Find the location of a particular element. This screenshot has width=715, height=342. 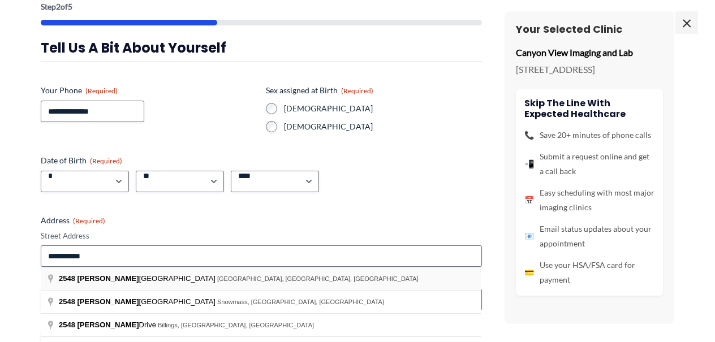

legend: Sex assigned at Birth is located at coordinates (320, 91).